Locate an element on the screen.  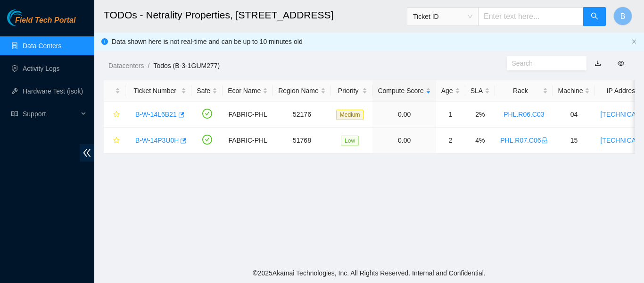
span: eye is located at coordinates (621, 64).